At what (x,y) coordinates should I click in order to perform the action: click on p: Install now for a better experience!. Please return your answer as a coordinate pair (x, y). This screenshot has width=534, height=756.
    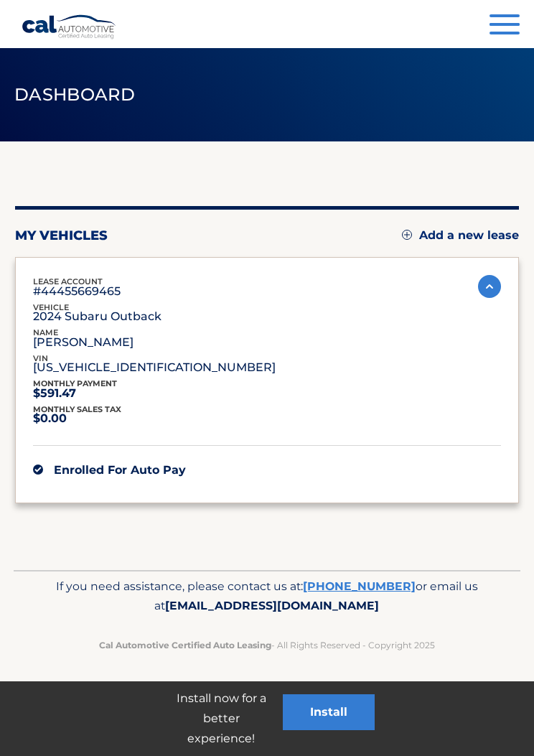
    Looking at the image, I should click on (222, 718).